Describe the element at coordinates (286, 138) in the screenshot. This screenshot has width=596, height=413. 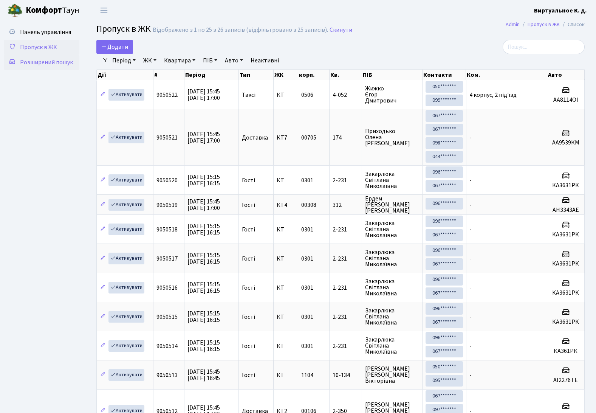
I see `span: КТ7` at that location.